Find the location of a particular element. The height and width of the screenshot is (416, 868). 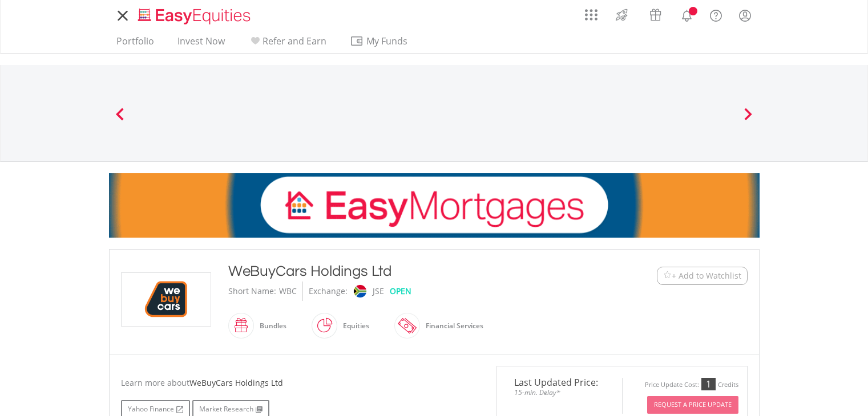

img: vouchers-v2.svg is located at coordinates (655, 15).